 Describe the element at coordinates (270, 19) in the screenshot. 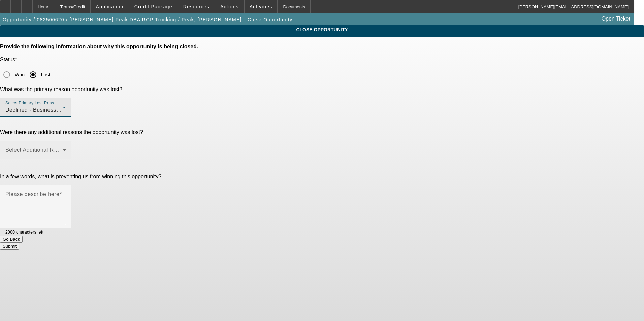

I see `span: Close Opportunity` at that location.